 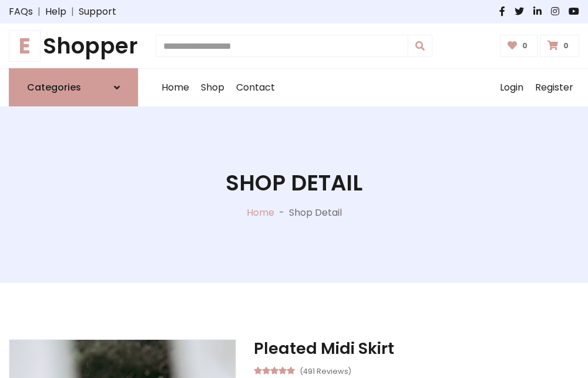 I want to click on a: Shop, so click(x=213, y=88).